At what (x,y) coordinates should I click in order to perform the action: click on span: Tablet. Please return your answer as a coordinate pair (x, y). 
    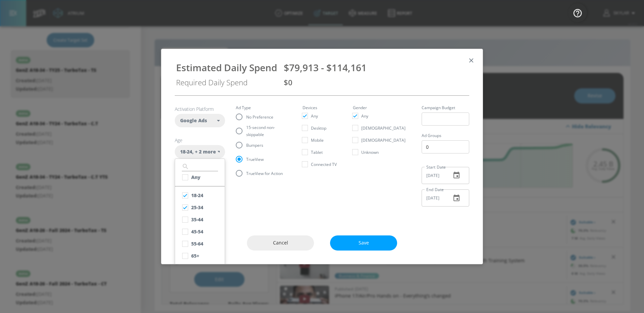
    Looking at the image, I should click on (316, 152).